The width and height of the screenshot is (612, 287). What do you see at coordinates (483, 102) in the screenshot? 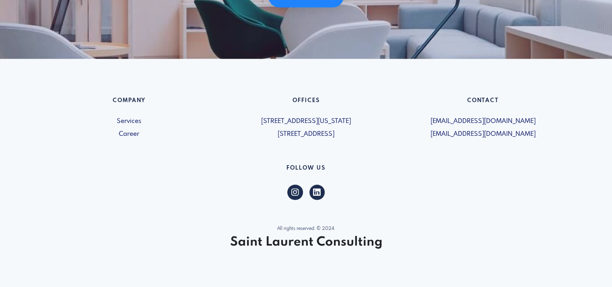
I see `h6: Contact` at bounding box center [483, 102].